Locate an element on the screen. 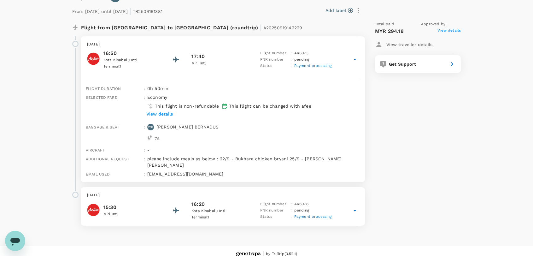 This screenshot has height=256, width=533. span: Selected fare is located at coordinates (101, 97).